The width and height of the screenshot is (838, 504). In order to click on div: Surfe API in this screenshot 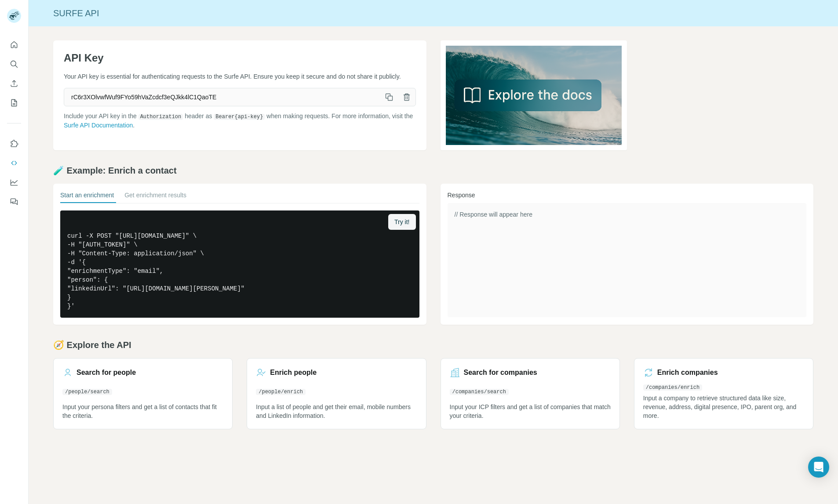, I will do `click(433, 13)`.